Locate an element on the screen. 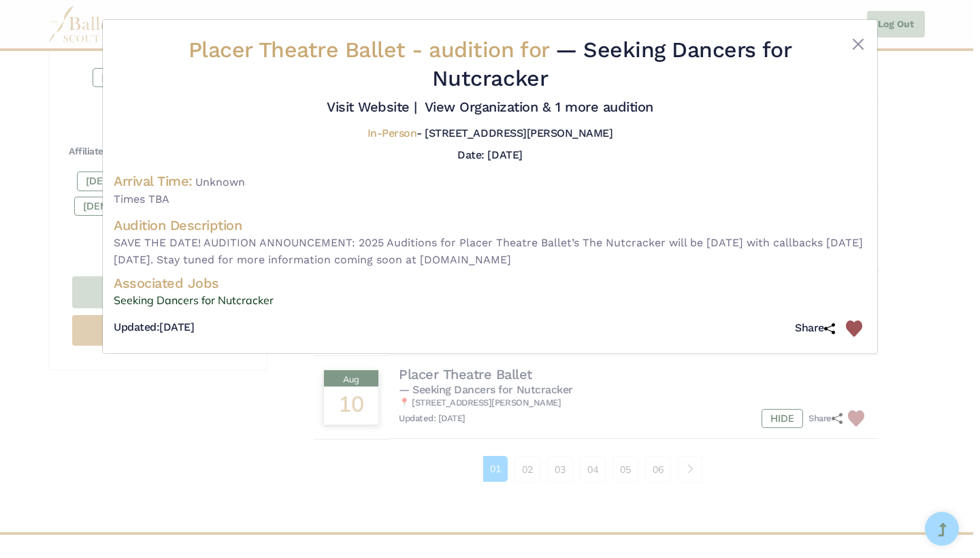  a: Seeking Dancers for Nutcracker is located at coordinates (490, 301).